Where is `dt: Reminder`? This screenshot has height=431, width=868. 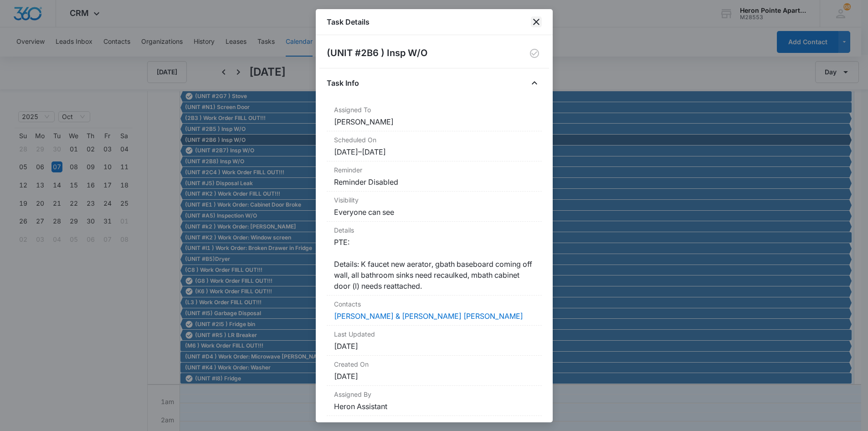
dt: Reminder is located at coordinates (434, 170).